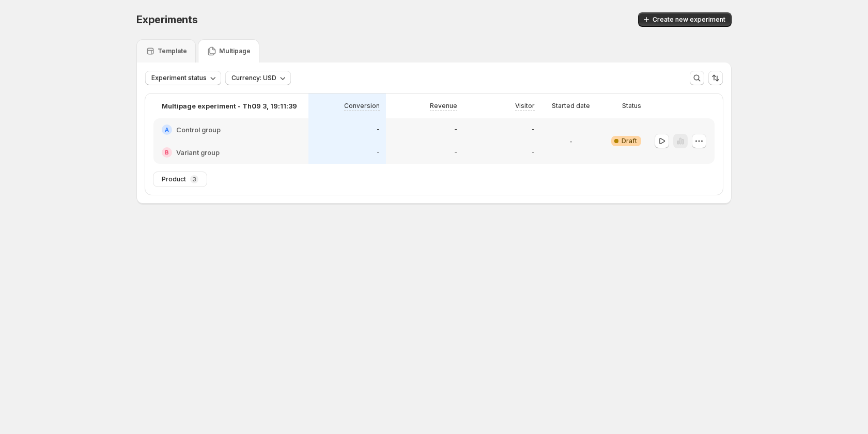  I want to click on span: Experiment status, so click(179, 78).